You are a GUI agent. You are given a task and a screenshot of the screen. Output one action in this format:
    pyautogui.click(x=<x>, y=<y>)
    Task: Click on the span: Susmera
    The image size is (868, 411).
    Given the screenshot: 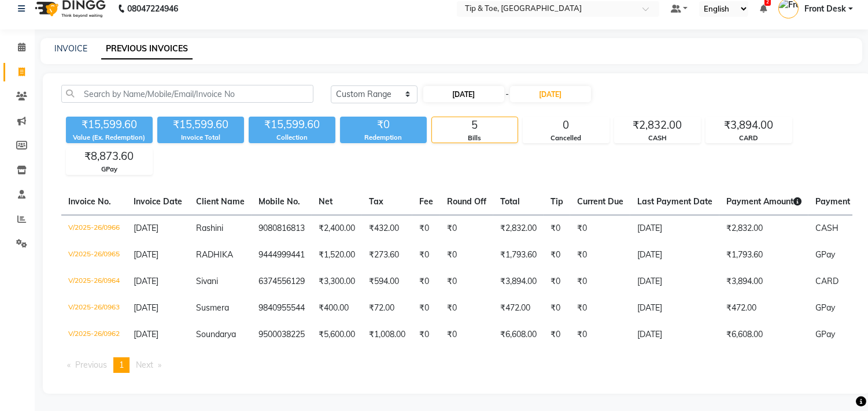 What is the action you would take?
    pyautogui.click(x=212, y=308)
    